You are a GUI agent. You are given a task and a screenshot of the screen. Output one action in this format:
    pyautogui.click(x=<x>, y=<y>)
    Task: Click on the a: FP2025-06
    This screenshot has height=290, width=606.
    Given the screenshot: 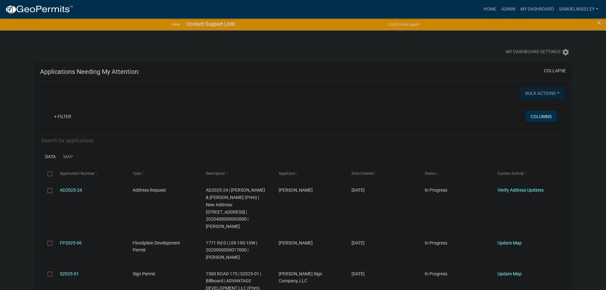 What is the action you would take?
    pyautogui.click(x=71, y=243)
    